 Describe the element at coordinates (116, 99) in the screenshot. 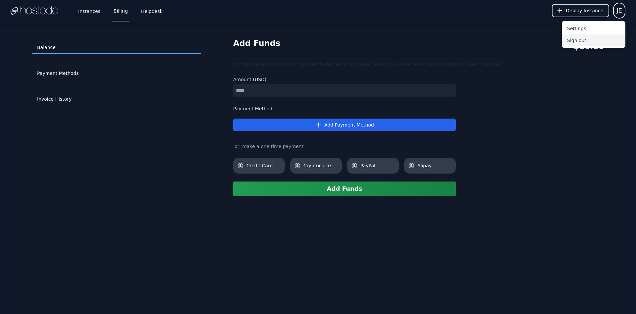

I see `a: Invoice History` at that location.